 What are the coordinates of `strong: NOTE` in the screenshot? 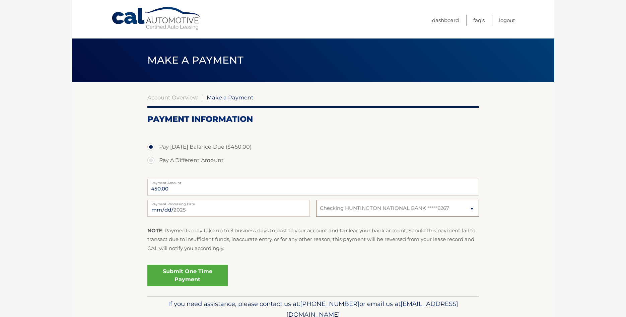 It's located at (155, 230).